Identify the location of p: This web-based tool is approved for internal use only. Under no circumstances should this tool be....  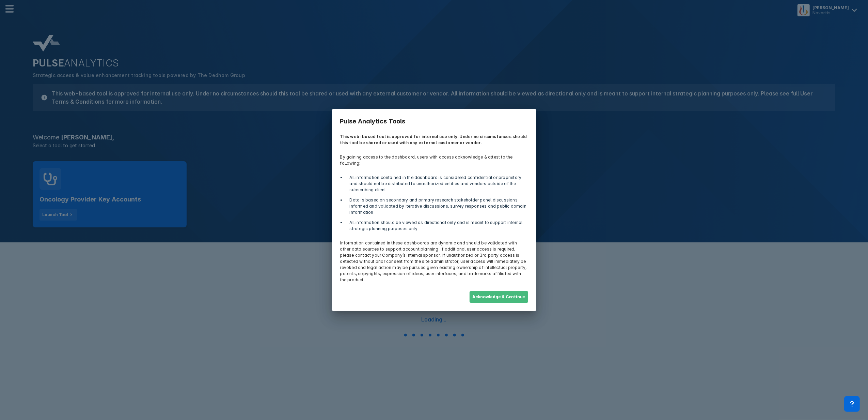
(434, 140).